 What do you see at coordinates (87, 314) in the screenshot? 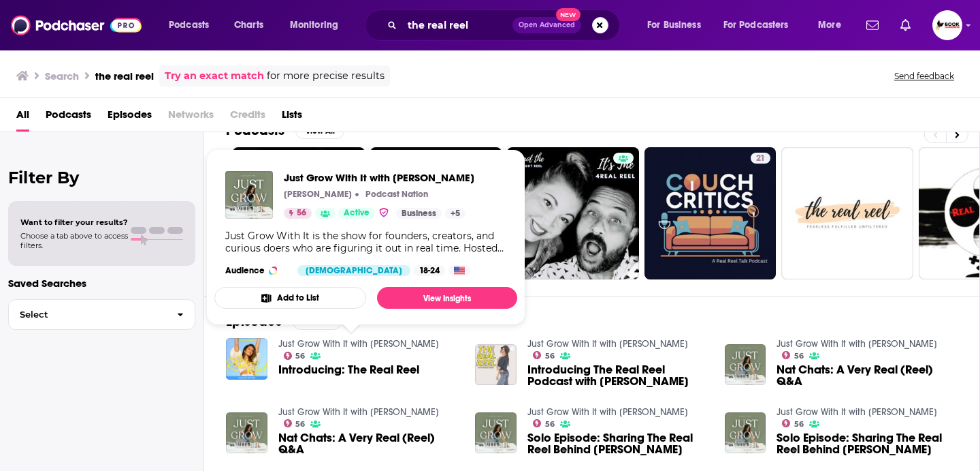
I see `span: Select` at bounding box center [87, 314].